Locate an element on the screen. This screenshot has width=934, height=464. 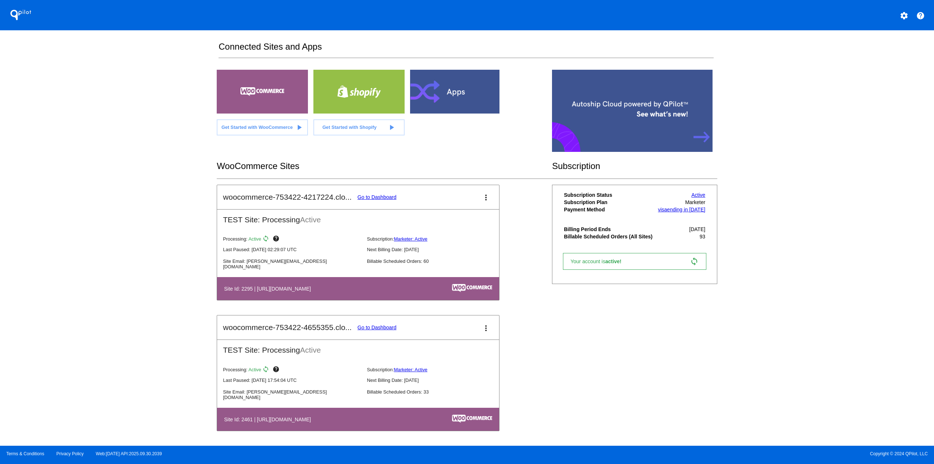
h2: Subscription is located at coordinates (634, 166).